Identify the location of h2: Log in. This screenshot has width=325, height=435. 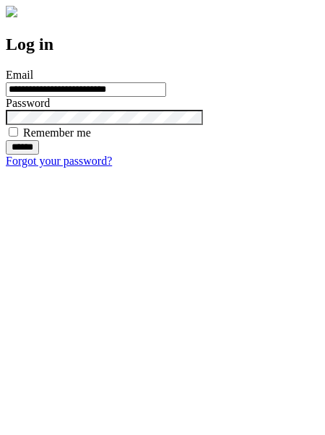
(162, 44).